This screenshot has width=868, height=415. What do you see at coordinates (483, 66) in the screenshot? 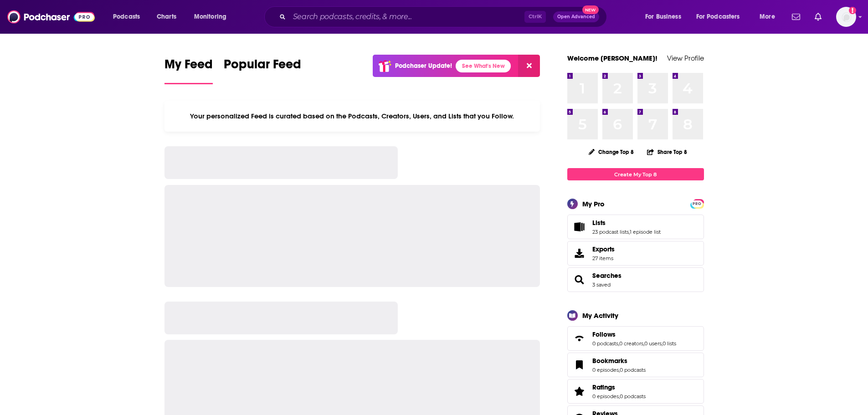
I see `a: See What's New` at bounding box center [483, 66].